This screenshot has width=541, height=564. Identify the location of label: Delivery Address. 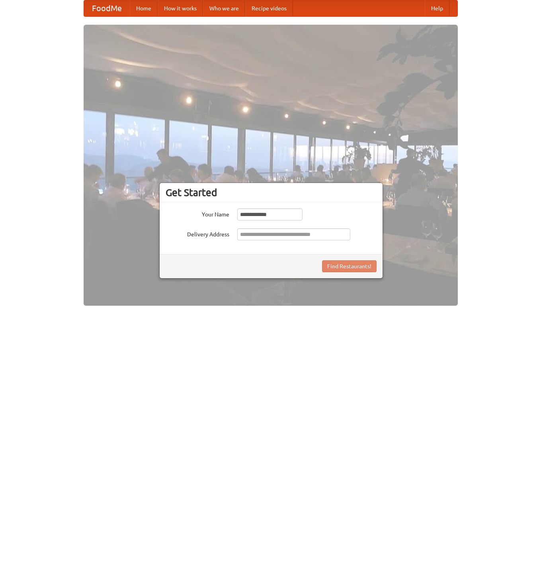
(198, 233).